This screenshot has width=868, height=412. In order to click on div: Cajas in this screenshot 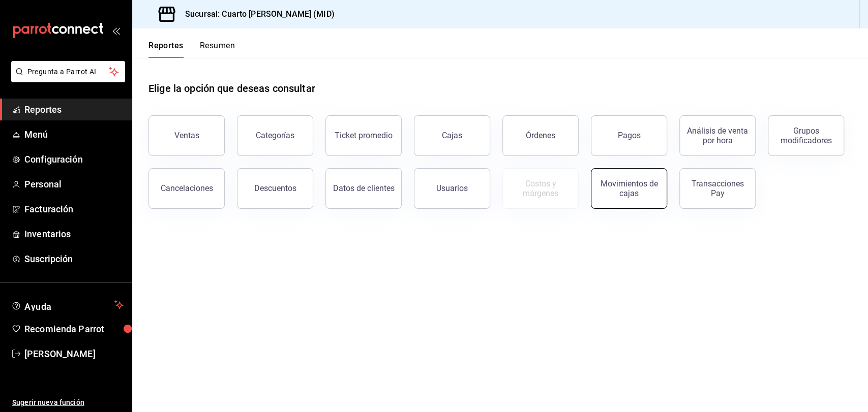, I will do `click(452, 135)`.